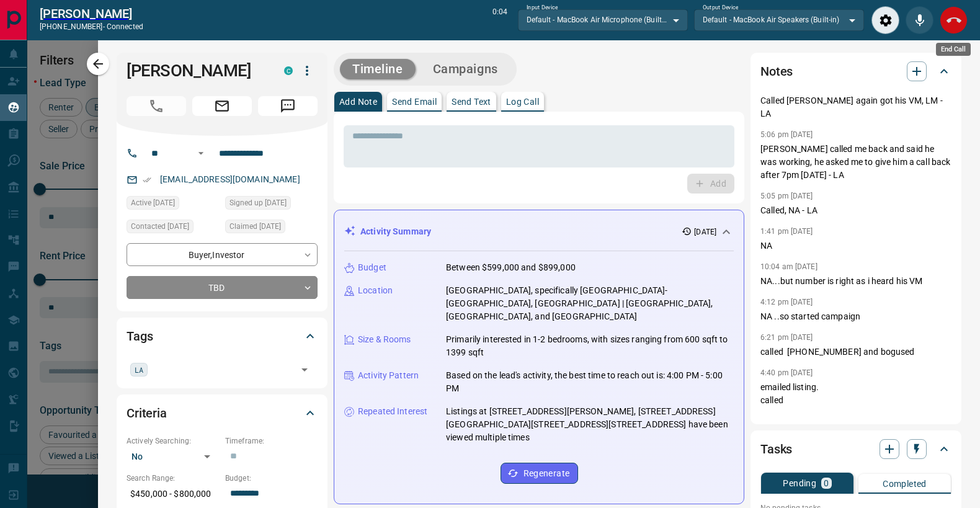 Image resolution: width=980 pixels, height=508 pixels. I want to click on button: Regenerate, so click(539, 473).